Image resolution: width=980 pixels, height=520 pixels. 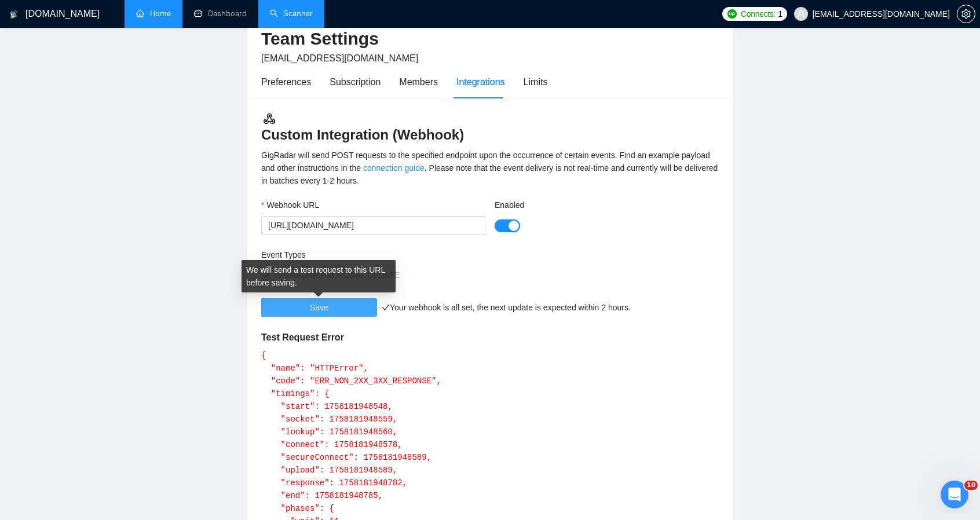 I want to click on h2: Team Settings, so click(x=490, y=39).